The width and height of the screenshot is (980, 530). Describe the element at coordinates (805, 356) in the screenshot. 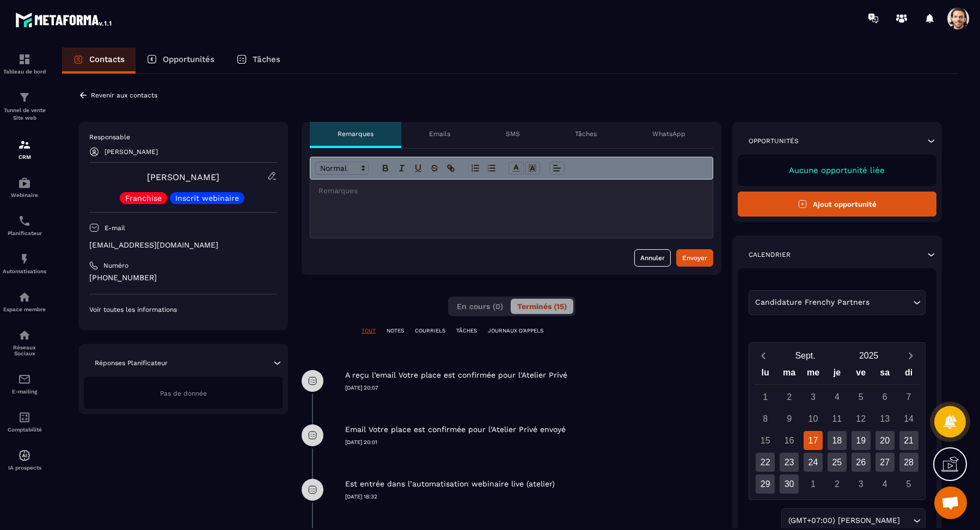

I see `button: Open months overlay` at that location.